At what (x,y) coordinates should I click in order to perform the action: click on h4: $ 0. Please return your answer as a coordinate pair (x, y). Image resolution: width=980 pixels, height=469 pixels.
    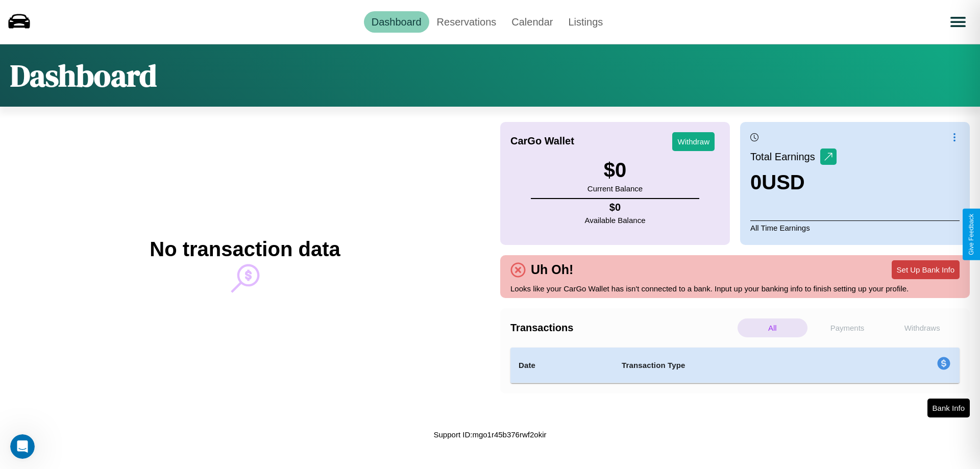
    Looking at the image, I should click on (615, 207).